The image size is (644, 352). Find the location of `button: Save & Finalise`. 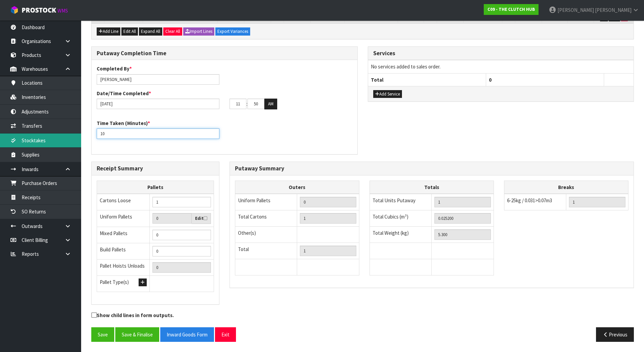

button: Save & Finalise is located at coordinates (138, 334).